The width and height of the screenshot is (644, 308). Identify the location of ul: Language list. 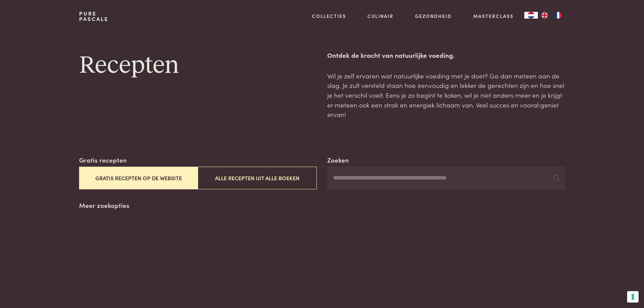
(551, 15).